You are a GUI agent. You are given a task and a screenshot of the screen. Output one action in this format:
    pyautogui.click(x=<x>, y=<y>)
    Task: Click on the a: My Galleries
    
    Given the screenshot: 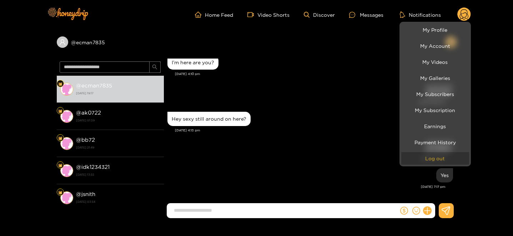 What is the action you would take?
    pyautogui.click(x=435, y=78)
    